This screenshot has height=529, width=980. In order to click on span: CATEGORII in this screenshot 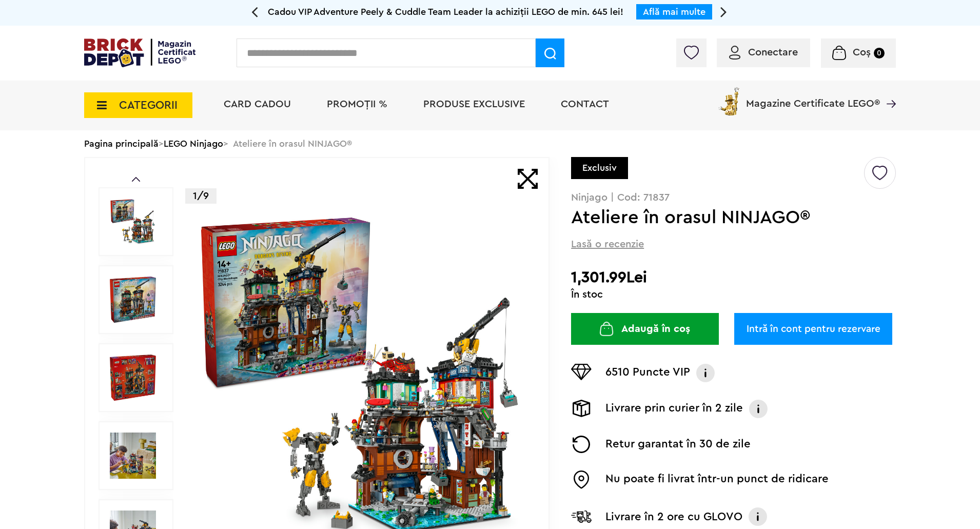, I will do `click(148, 106)`.